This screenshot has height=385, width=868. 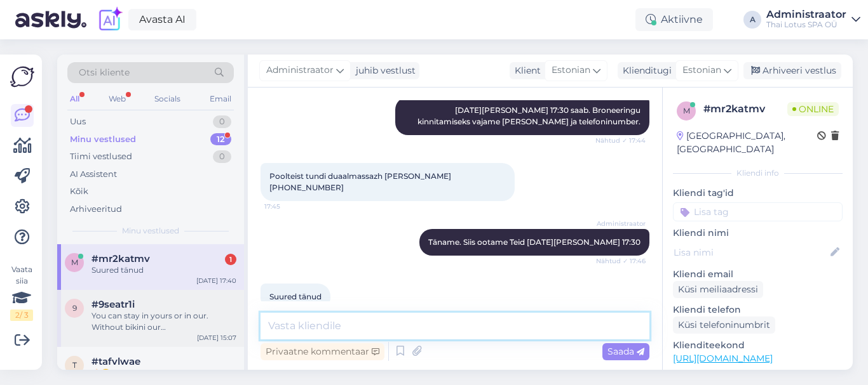 What do you see at coordinates (295, 297) in the screenshot?
I see `span: Suured tänud` at bounding box center [295, 297].